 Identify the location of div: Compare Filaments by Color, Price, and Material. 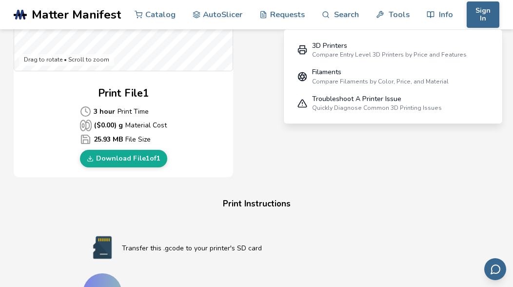
(381, 82).